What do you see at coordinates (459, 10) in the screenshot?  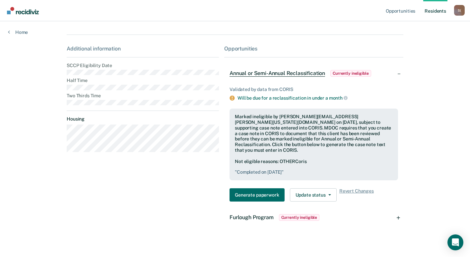 I see `div: S (` at bounding box center [459, 10].